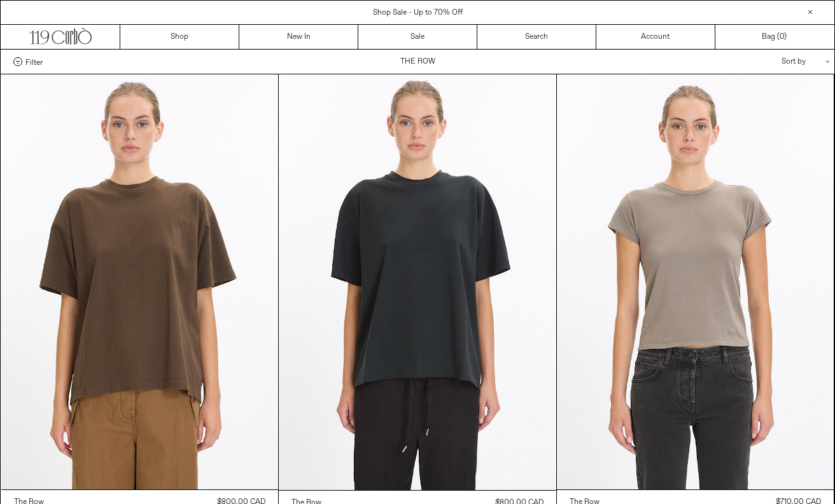 The image size is (835, 504). Describe the element at coordinates (764, 61) in the screenshot. I see `div: Sort by` at that location.